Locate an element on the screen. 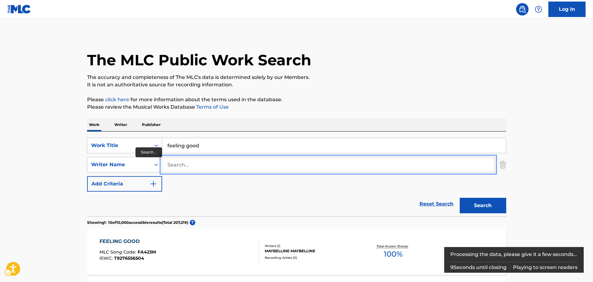  p: The accuracy and completeness of The MLC's data is determined solely by our Members. is located at coordinates (297, 77).